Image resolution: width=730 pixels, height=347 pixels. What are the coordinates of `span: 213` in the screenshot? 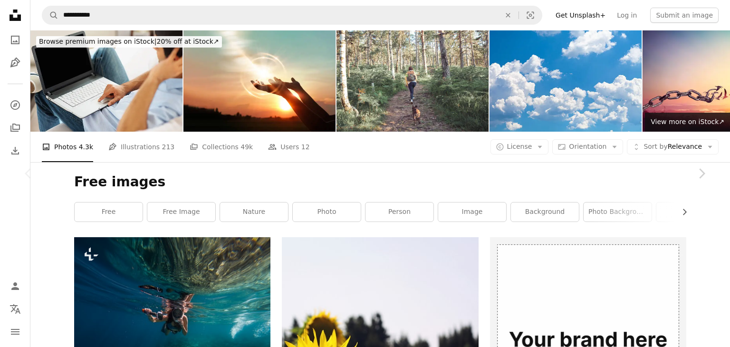 It's located at (168, 147).